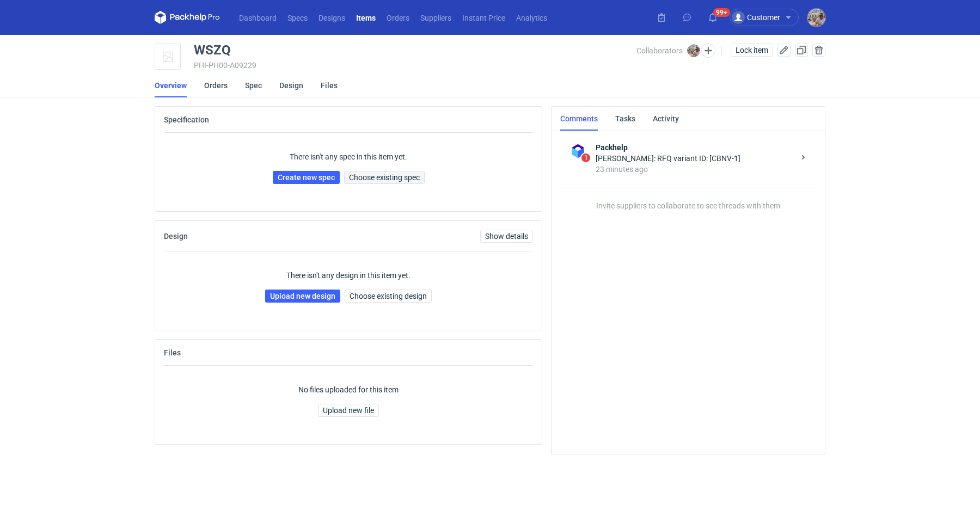 The image size is (980, 529). I want to click on button: Edit collaborators, so click(709, 50).